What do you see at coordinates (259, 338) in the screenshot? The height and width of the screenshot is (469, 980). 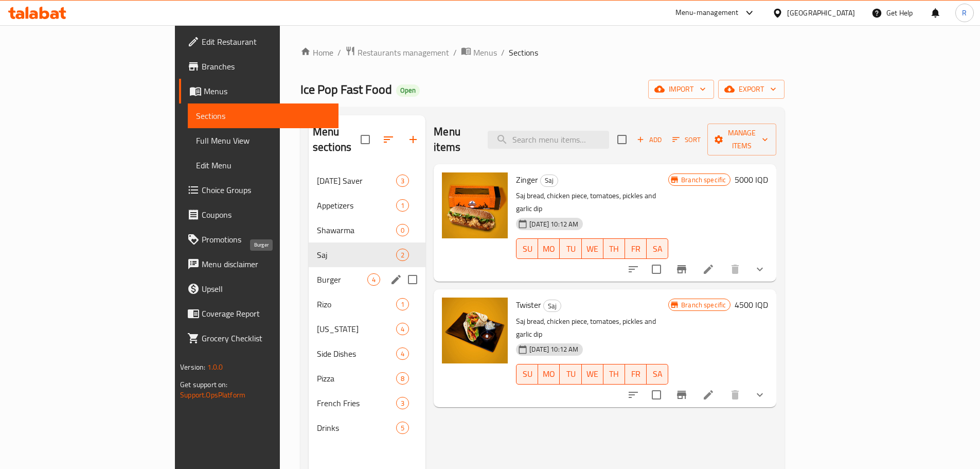 I see `a: Grocery Checklist` at bounding box center [259, 338].